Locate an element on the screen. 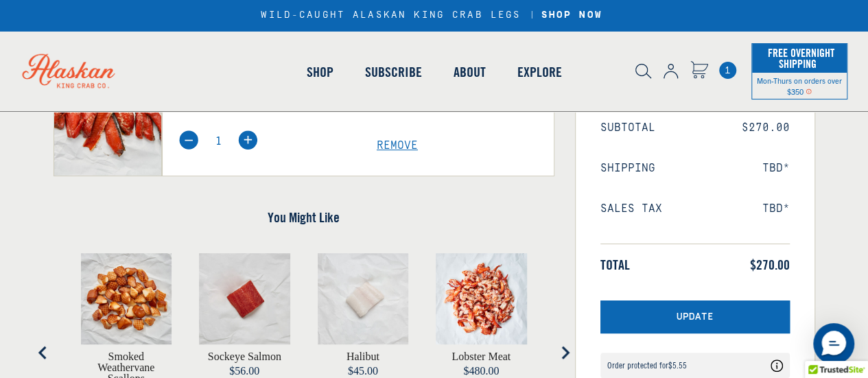 The image size is (868, 378). a: View Lobster Meat is located at coordinates (481, 357).